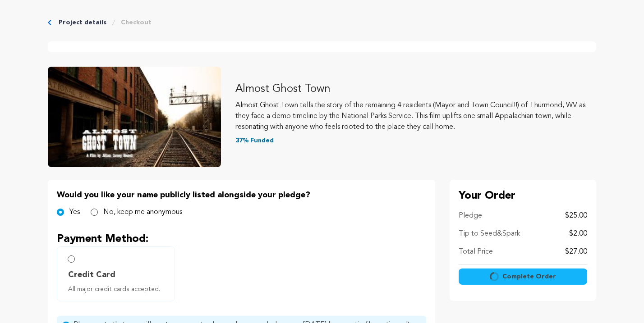  I want to click on p: $27.00, so click(576, 252).